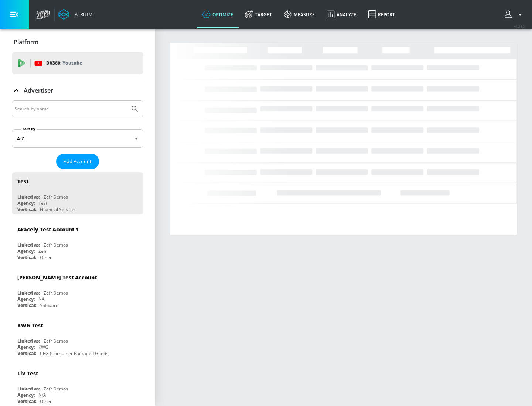  What do you see at coordinates (82, 14) in the screenshot?
I see `div: Atrium` at bounding box center [82, 14].